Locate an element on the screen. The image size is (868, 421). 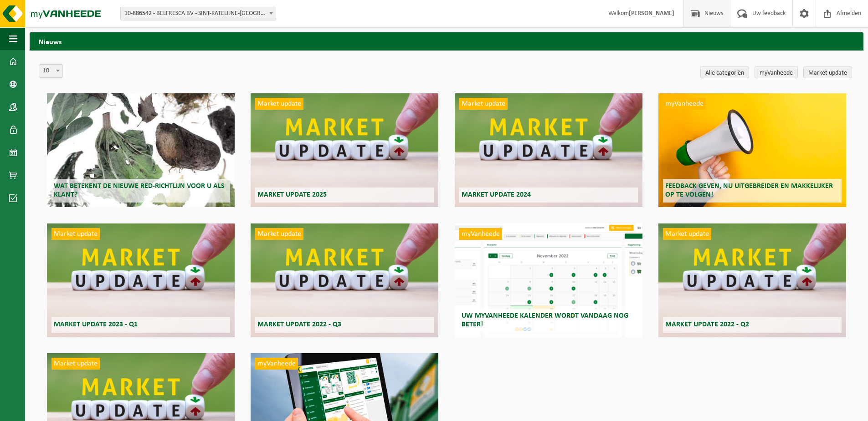
span: Wat betekent de nieuwe RED-richtlijn voor u als klant? is located at coordinates (139, 190).